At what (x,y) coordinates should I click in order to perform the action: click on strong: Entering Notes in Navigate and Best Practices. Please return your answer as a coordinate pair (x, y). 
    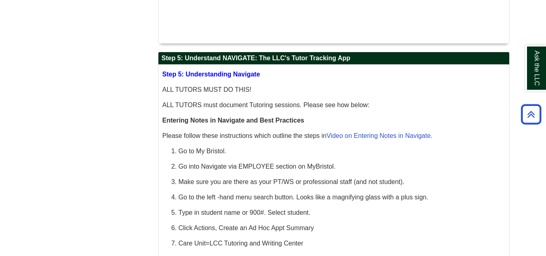
    Looking at the image, I should click on (233, 120).